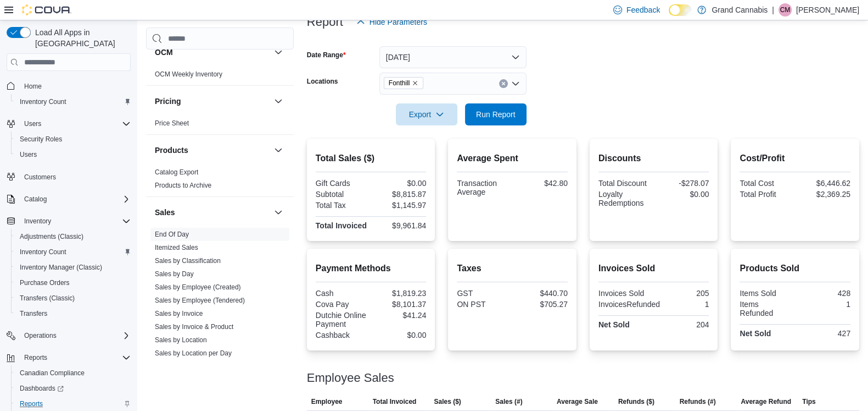  What do you see at coordinates (342, 205) in the screenshot?
I see `div: Total Tax` at bounding box center [342, 205].